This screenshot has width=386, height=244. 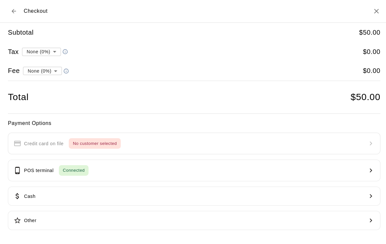 What do you see at coordinates (18, 96) in the screenshot?
I see `h4: Total` at bounding box center [18, 96].